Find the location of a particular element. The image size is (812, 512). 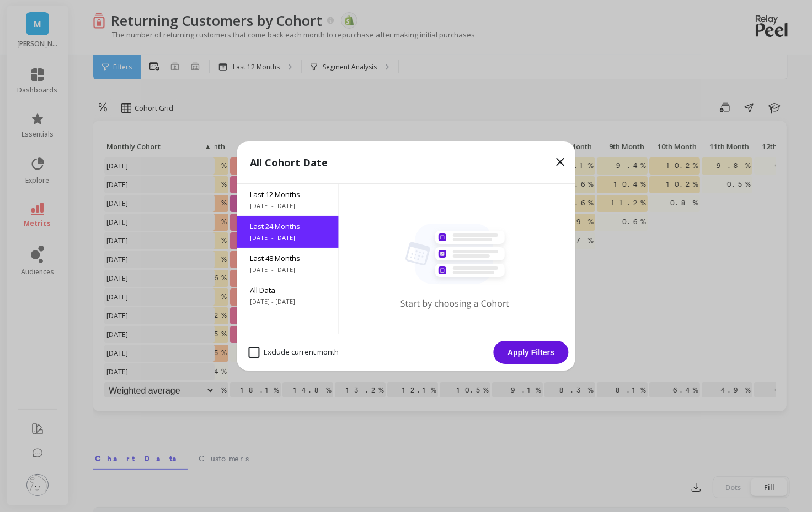

button: Apply Filters is located at coordinates (531, 353).